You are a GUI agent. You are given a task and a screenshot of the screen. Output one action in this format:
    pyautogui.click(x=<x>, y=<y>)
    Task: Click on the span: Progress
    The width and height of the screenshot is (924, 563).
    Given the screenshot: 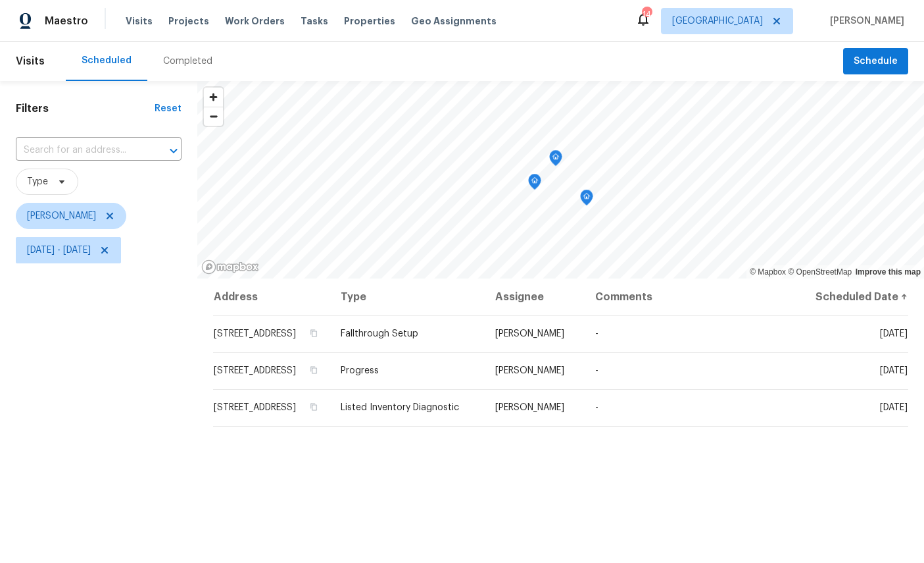 What is the action you would take?
    pyautogui.click(x=360, y=371)
    